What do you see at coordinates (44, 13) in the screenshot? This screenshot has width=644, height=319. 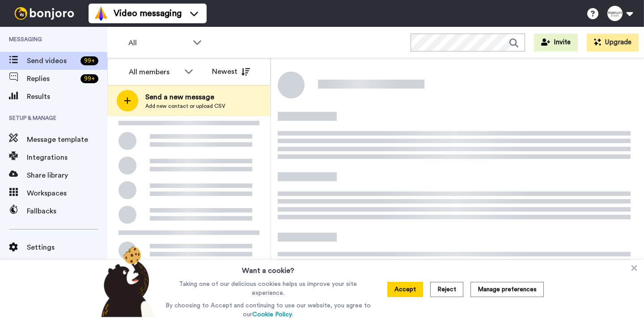 I see `img: bj-logo-header-white.svg` at bounding box center [44, 13].